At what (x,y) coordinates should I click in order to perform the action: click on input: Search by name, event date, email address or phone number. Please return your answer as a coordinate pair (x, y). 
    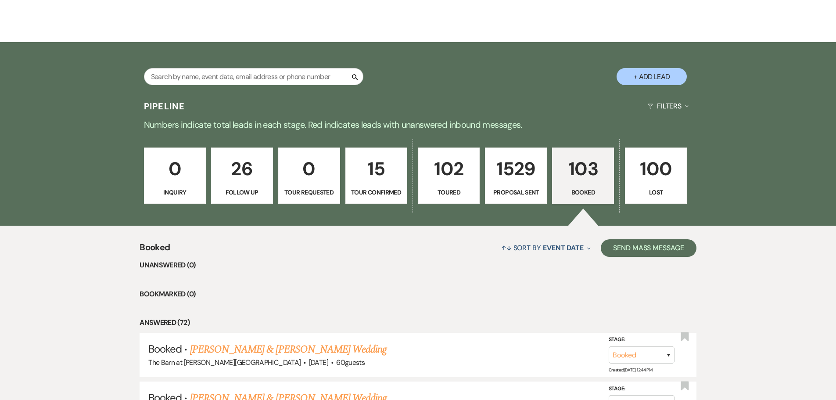
    Looking at the image, I should click on (254, 76).